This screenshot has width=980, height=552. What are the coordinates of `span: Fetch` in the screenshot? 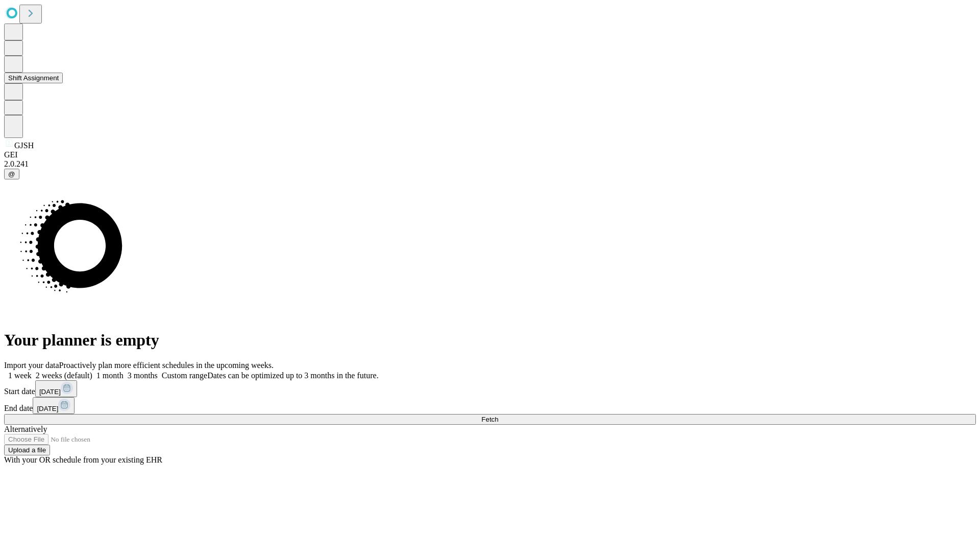 It's located at (490, 419).